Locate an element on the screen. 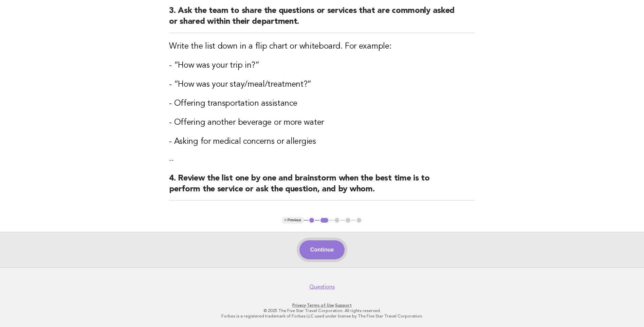 The width and height of the screenshot is (644, 327). a: Questions is located at coordinates (322, 287).